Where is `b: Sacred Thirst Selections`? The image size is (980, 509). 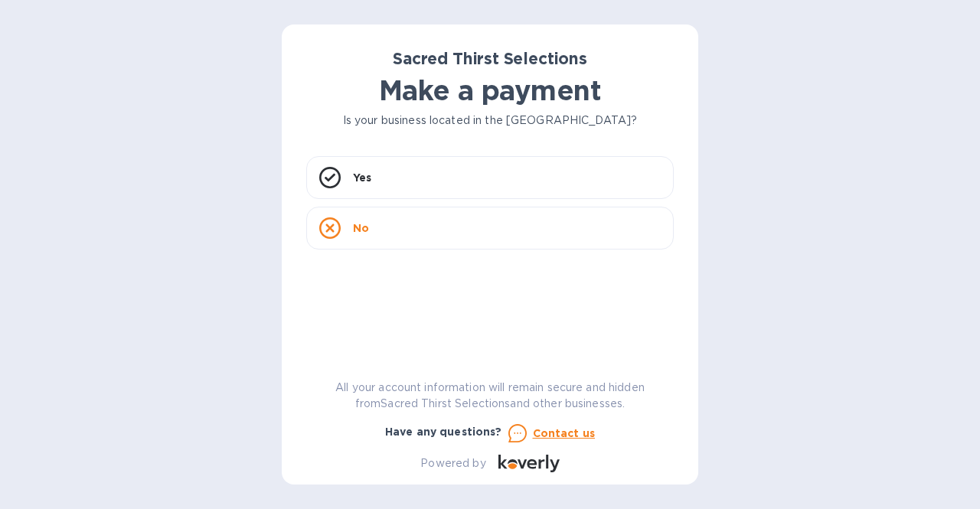
b: Sacred Thirst Selections is located at coordinates (490, 58).